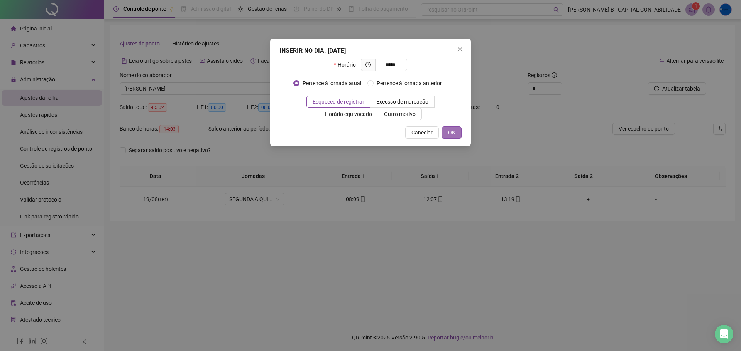 Image resolution: width=741 pixels, height=351 pixels. I want to click on span: Pertence à jornada anterior, so click(409, 83).